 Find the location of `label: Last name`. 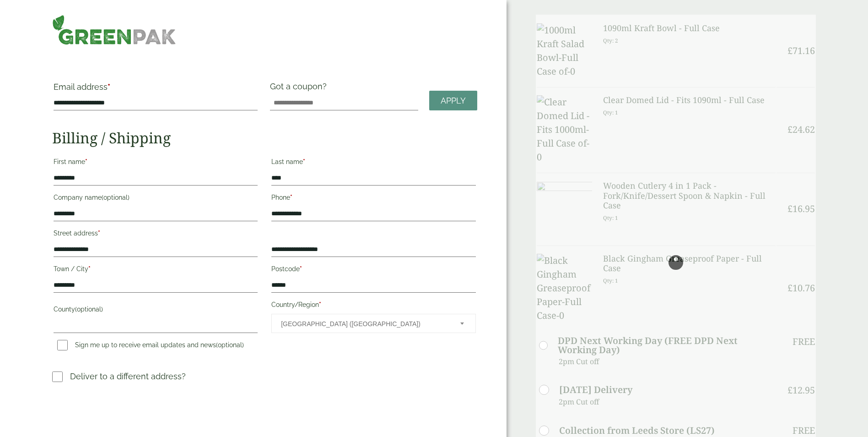

label: Last name is located at coordinates (374, 163).